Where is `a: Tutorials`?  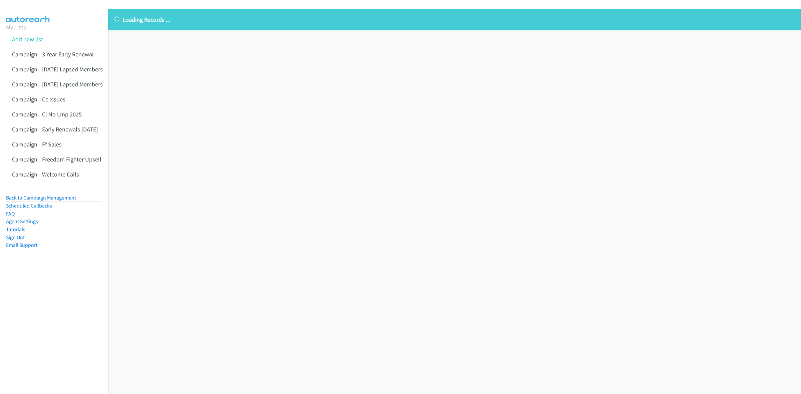 a: Tutorials is located at coordinates (16, 229).